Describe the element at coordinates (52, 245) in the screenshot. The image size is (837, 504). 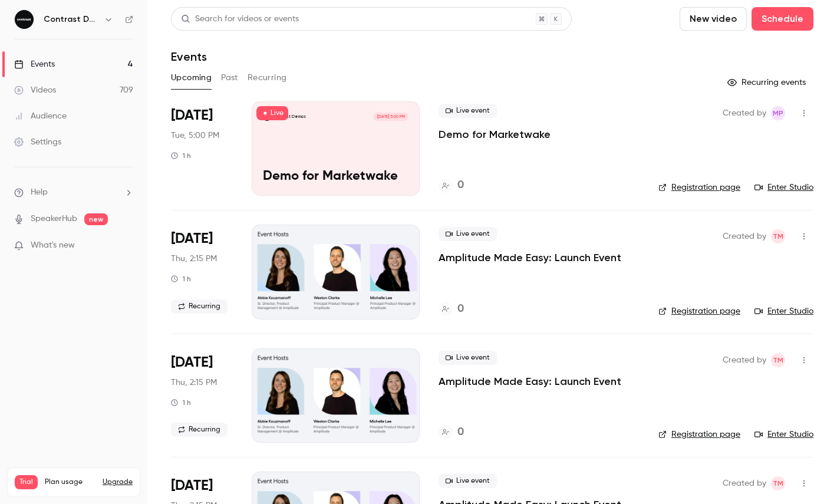
I see `span: What's new` at that location.